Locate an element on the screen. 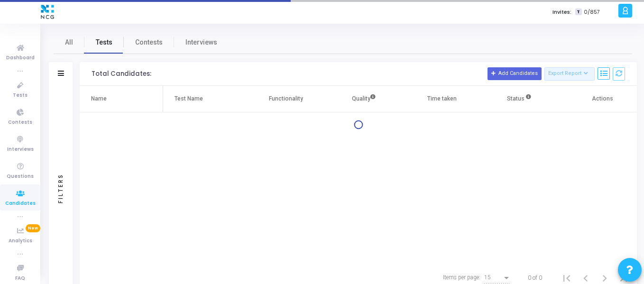  span: T is located at coordinates (578, 12).